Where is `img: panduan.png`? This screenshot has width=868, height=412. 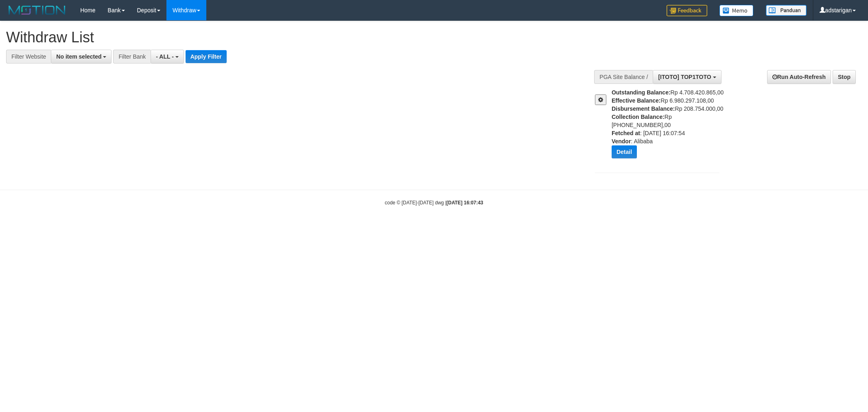 img: panduan.png is located at coordinates (786, 10).